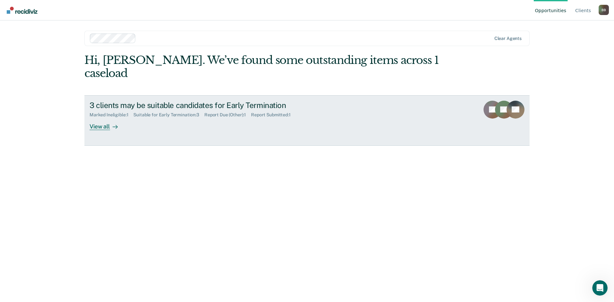  What do you see at coordinates (22, 10) in the screenshot?
I see `img: Recidiviz` at bounding box center [22, 10].